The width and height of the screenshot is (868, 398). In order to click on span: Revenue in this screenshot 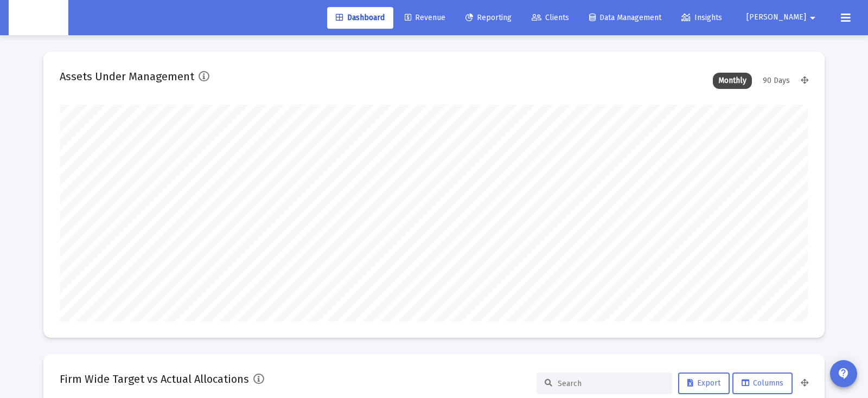, I will do `click(425, 17)`.